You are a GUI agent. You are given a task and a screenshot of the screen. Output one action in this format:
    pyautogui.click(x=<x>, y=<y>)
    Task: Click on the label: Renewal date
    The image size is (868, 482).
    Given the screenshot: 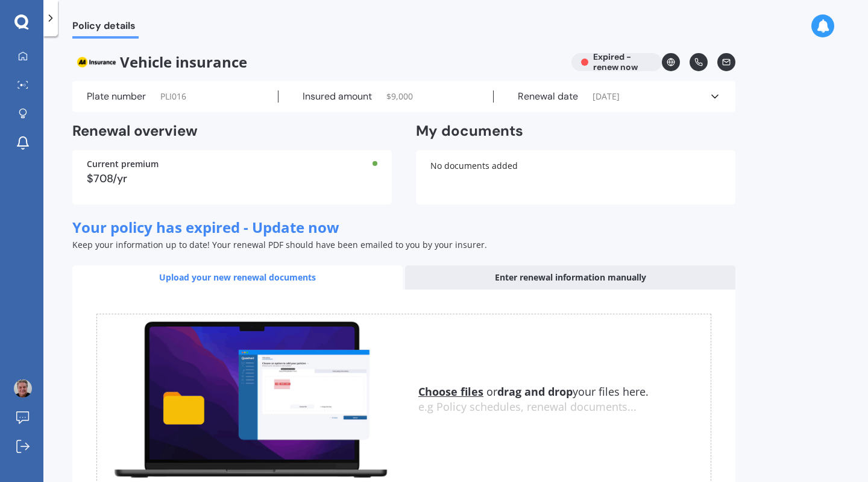 What is the action you would take?
    pyautogui.click(x=548, y=97)
    